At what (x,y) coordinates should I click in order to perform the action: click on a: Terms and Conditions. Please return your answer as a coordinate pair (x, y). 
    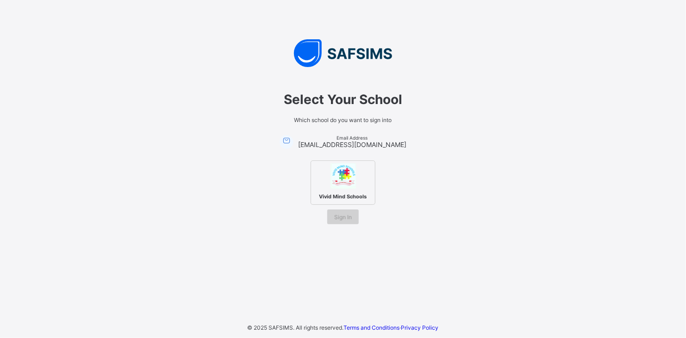
    Looking at the image, I should click on (372, 328).